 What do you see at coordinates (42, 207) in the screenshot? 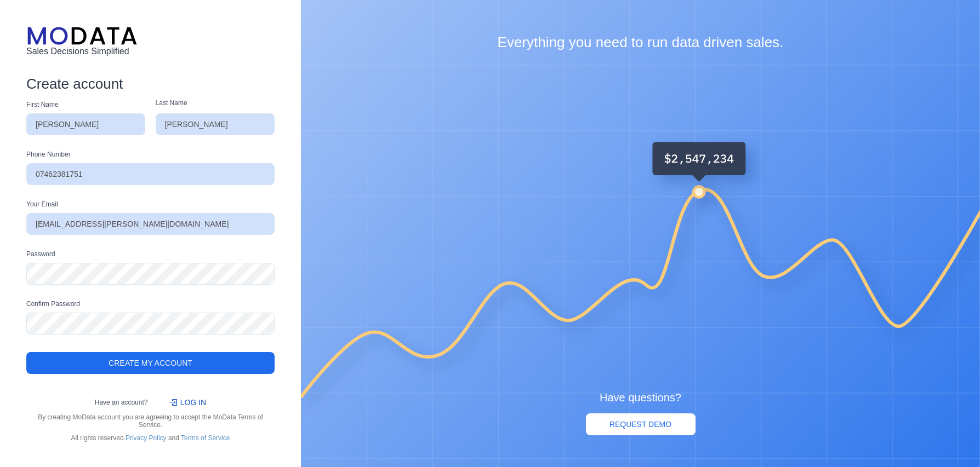
I see `label: Your Email` at bounding box center [42, 207].